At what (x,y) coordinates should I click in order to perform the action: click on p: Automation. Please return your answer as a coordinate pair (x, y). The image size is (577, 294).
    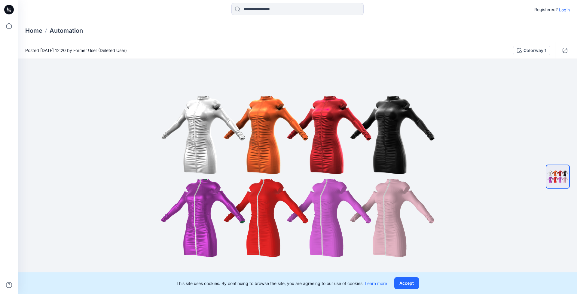
    Looking at the image, I should click on (66, 31).